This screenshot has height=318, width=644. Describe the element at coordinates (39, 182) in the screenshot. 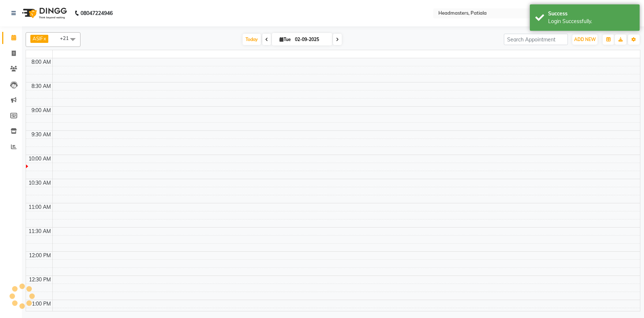

I see `div: 10:30 AM` at that location.